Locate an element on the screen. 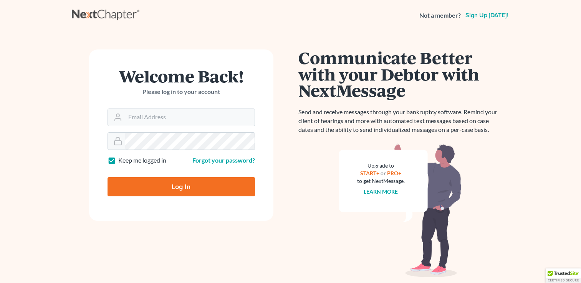 The image size is (581, 283). input: Email Address is located at coordinates (190, 117).